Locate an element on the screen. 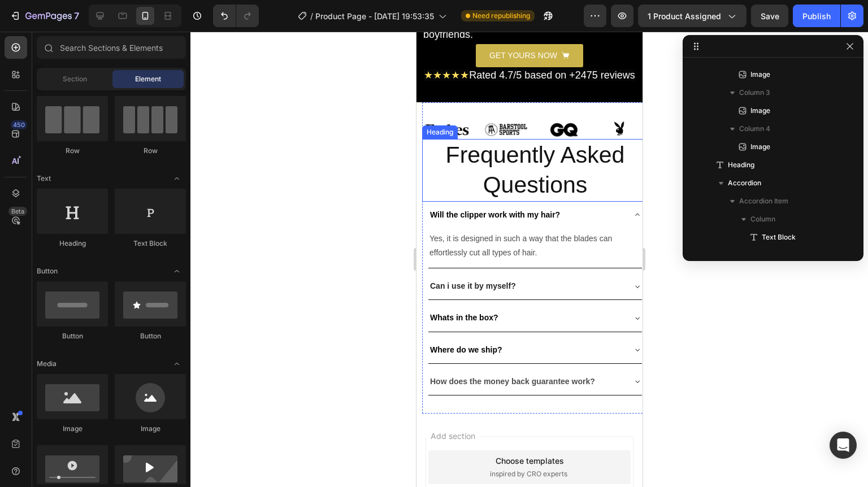  span: 1 product assigned is located at coordinates (684, 16).